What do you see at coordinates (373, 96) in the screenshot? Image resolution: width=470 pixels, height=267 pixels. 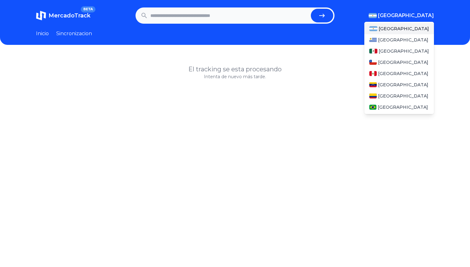 I see `img: Colombia` at bounding box center [373, 96].